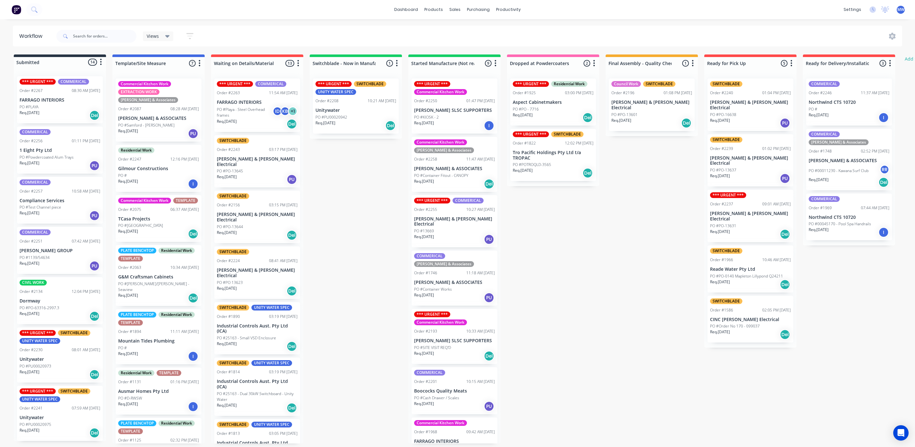 Image resolution: width=915 pixels, height=447 pixels. What do you see at coordinates (122, 176) in the screenshot?
I see `p: PO #` at bounding box center [122, 176].